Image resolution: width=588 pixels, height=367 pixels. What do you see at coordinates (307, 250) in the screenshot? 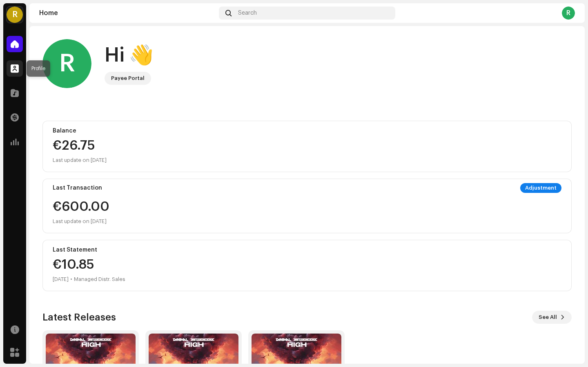
I see `div: Last Statement` at bounding box center [307, 250].